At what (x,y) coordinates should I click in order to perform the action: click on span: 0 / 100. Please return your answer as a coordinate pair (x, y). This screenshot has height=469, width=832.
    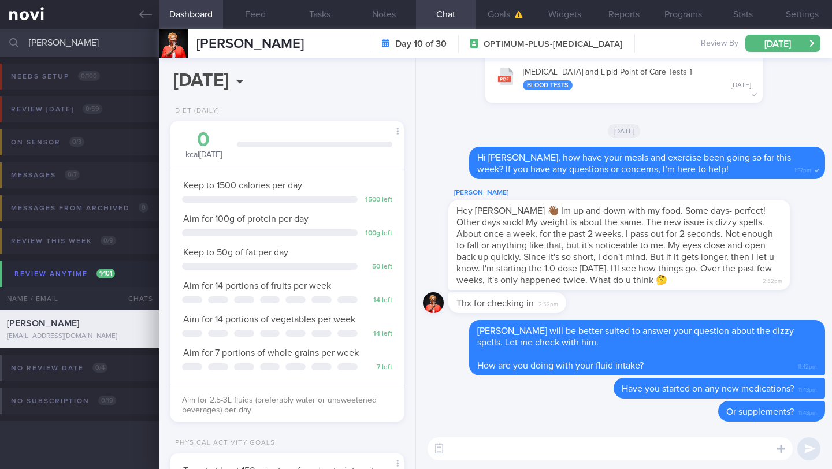
    Looking at the image, I should click on (89, 76).